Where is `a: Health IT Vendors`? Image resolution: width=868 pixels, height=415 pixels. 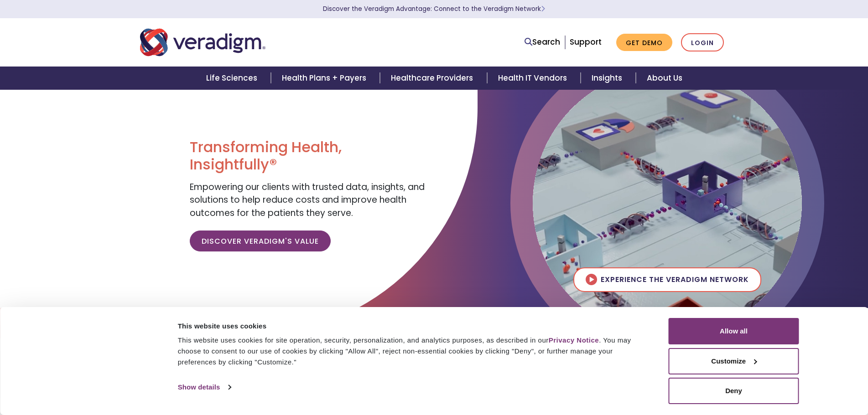 a: Health IT Vendors is located at coordinates (534, 78).